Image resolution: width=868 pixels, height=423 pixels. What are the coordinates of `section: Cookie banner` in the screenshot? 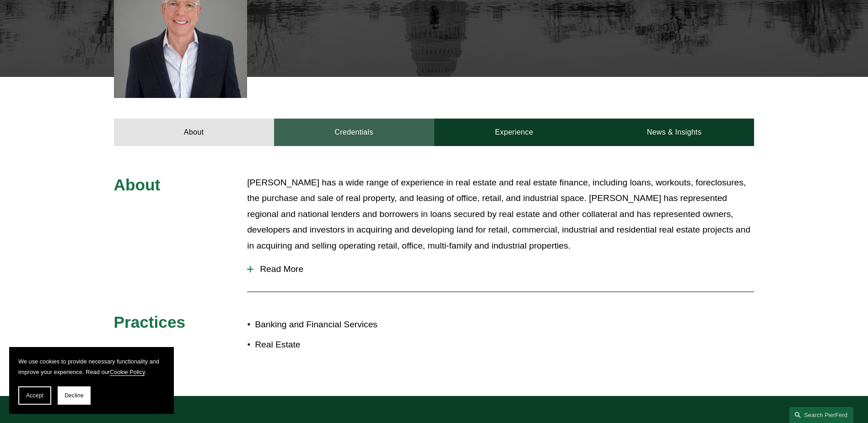 It's located at (91, 381).